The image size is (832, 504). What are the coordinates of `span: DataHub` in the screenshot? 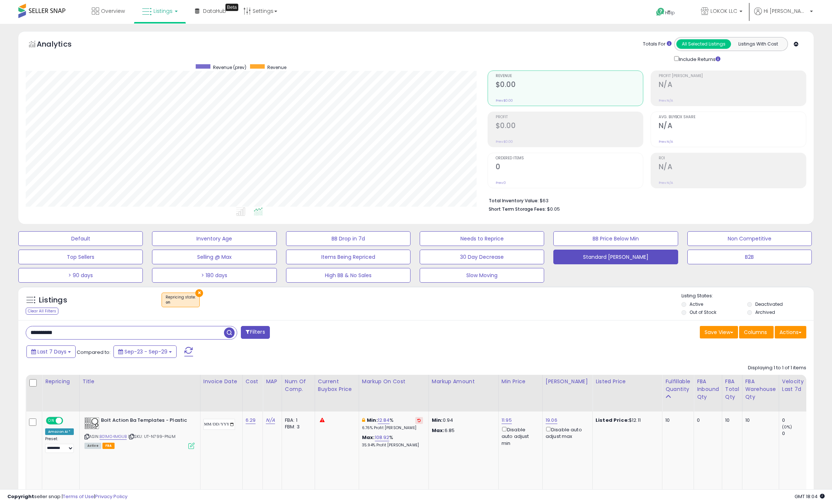 It's located at (215, 11).